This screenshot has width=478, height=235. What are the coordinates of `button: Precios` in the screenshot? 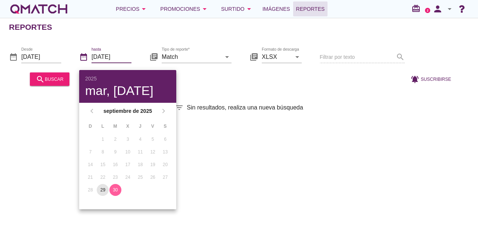 It's located at (132, 9).